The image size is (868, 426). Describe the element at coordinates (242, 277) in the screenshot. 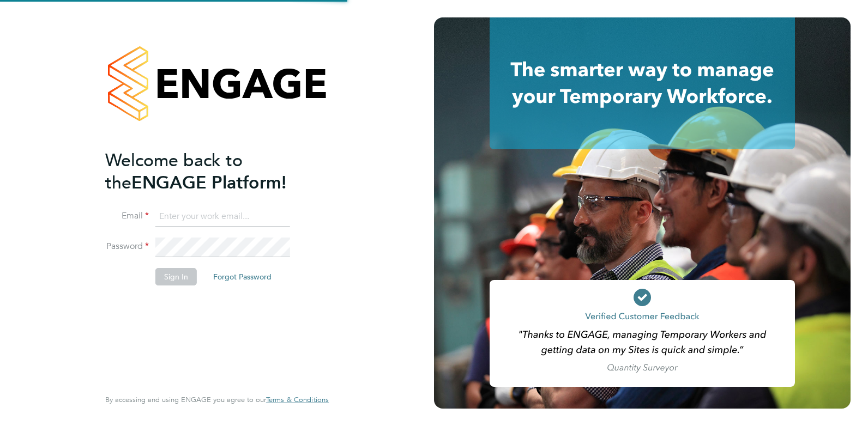

I see `button: Forgot Password` at that location.